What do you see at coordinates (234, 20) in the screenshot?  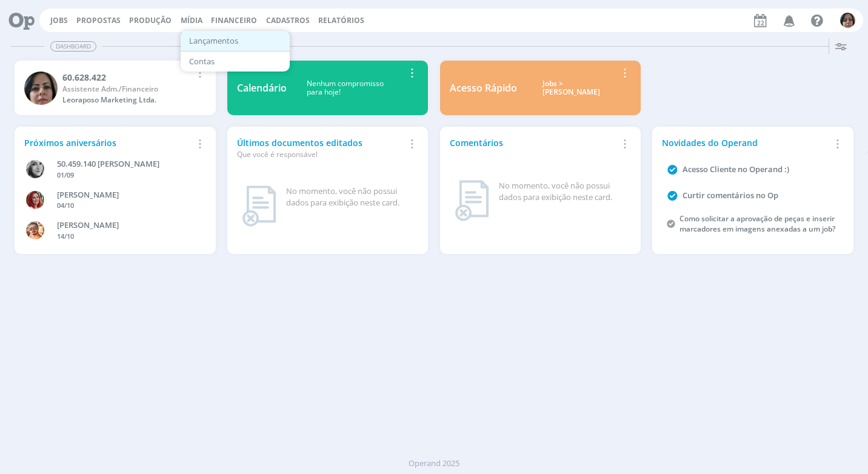 I see `span: Financeiro` at bounding box center [234, 20].